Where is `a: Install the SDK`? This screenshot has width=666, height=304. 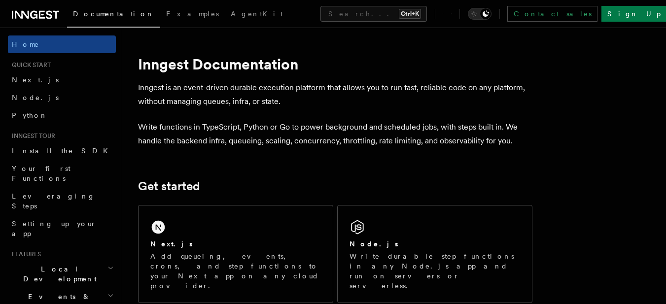 a: Install the SDK is located at coordinates (62, 151).